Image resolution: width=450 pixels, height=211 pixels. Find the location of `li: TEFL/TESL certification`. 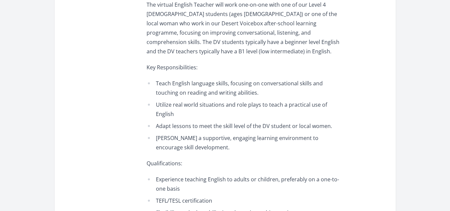

li: TEFL/TESL certification is located at coordinates (244, 201).